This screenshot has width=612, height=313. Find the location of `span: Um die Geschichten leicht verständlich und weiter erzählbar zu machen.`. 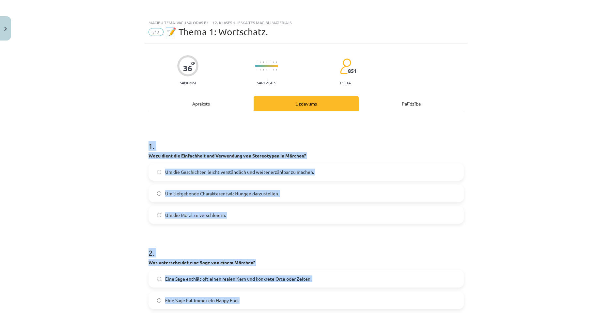

span: Um die Geschichten leicht verständlich und weiter erzählbar zu machen. is located at coordinates (240, 172).